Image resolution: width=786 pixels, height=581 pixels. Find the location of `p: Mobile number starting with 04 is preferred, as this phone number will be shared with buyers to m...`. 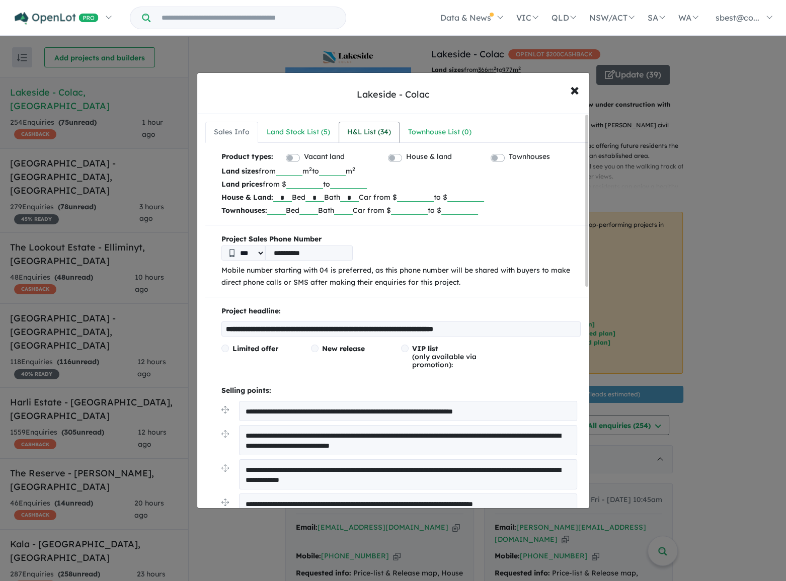

p: Mobile number starting with 04 is preferred, as this phone number will be shared with buyers to m... is located at coordinates (401, 277).